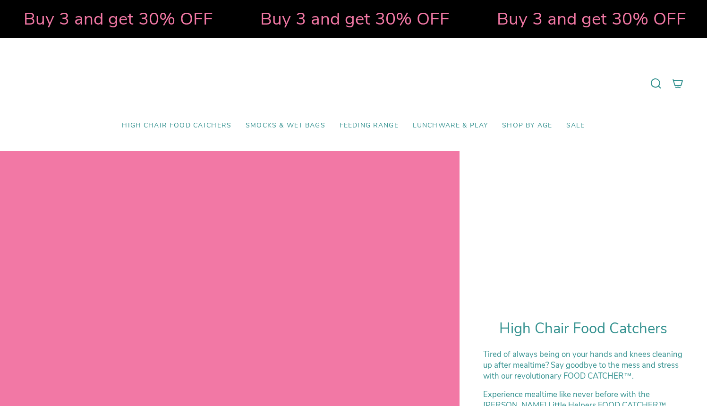 This screenshot has height=406, width=707. I want to click on div: Smocks & Wet Bags, so click(285, 126).